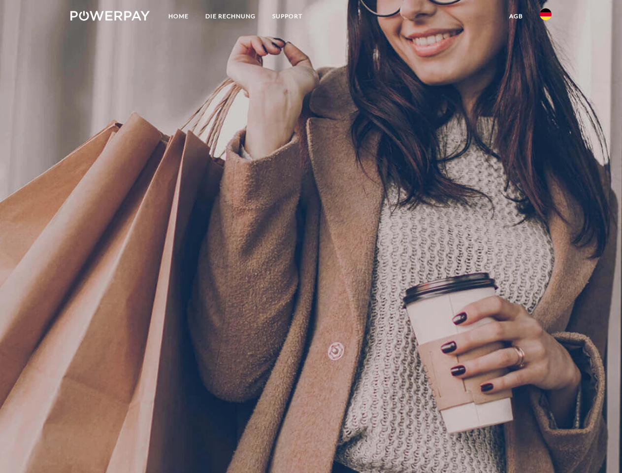 The width and height of the screenshot is (622, 473). I want to click on a: Home, so click(178, 16).